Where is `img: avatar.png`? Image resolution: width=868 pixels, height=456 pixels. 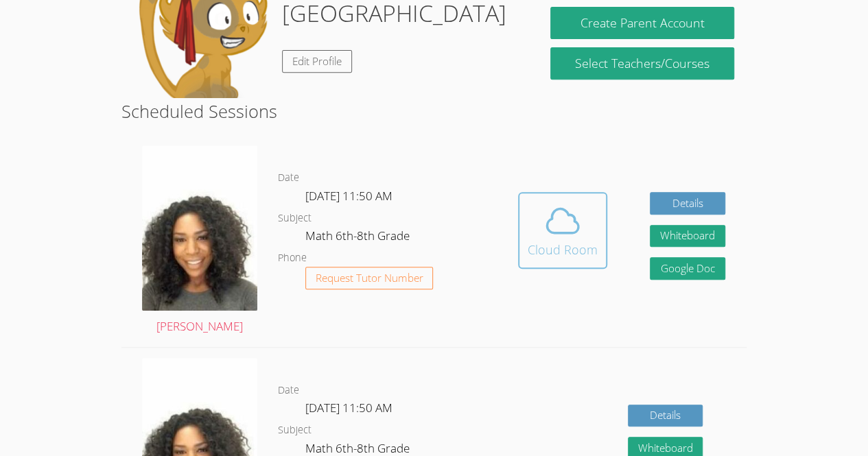
img: avatar.png is located at coordinates (199, 228).